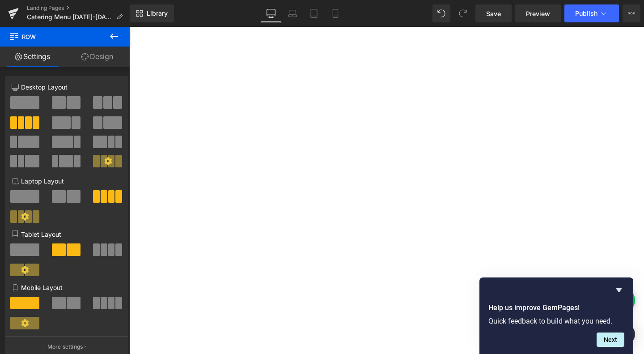 The image size is (644, 354). Describe the element at coordinates (78, 8) in the screenshot. I see `a: Landing Pages` at that location.